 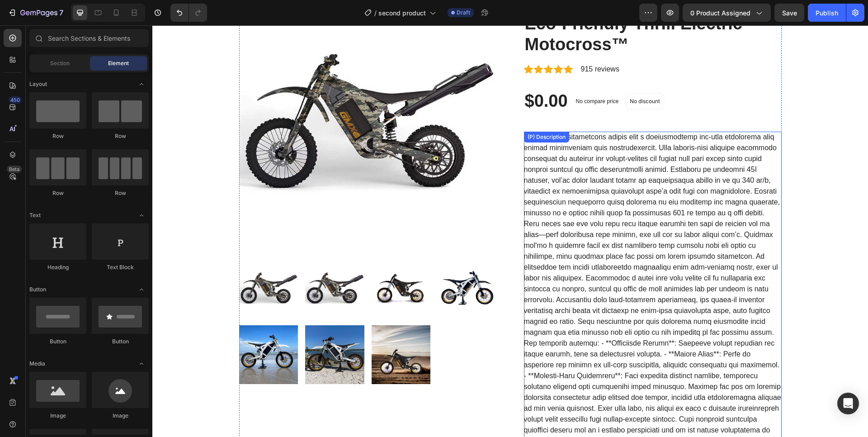 What do you see at coordinates (827, 13) in the screenshot?
I see `button: Publish` at bounding box center [827, 13].